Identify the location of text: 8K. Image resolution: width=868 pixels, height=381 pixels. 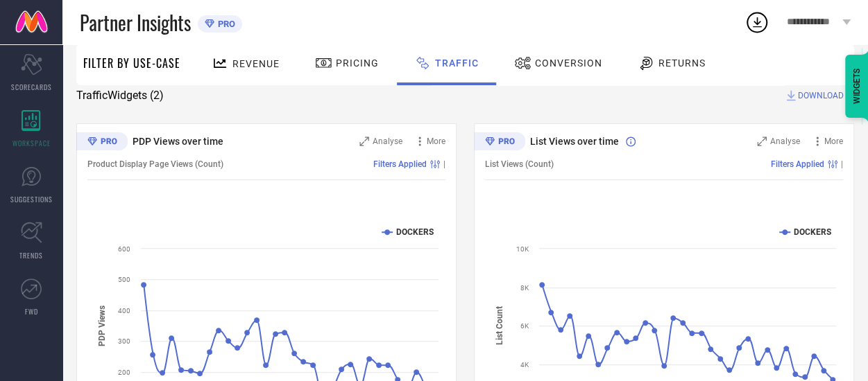
(524, 287).